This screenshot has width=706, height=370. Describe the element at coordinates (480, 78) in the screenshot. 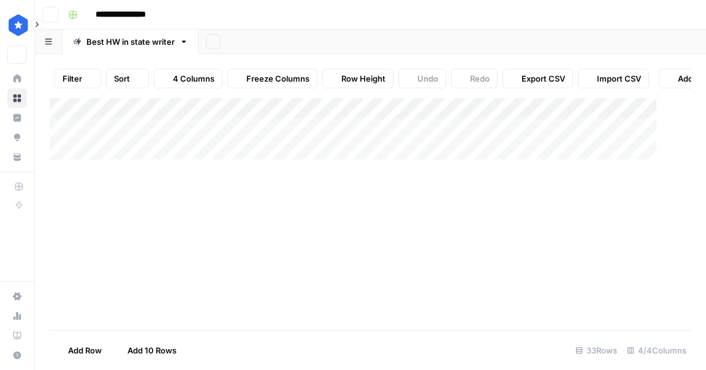

I see `span: Redo` at that location.